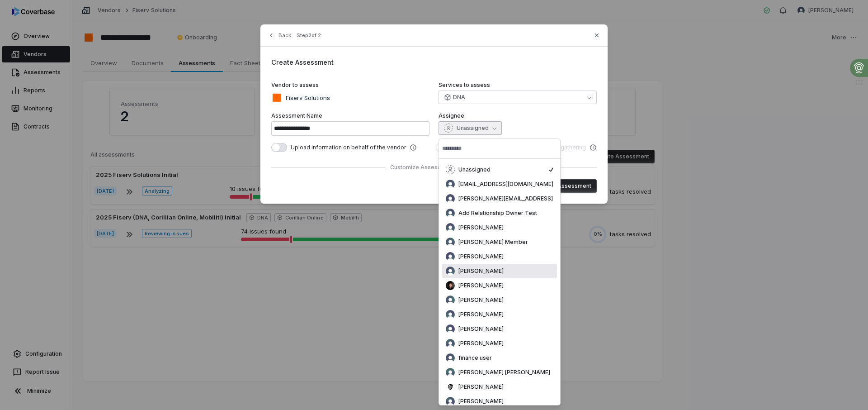  What do you see at coordinates (450, 401) in the screenshot?
I see `img: Hailey Nicholson avatar` at bounding box center [450, 401].